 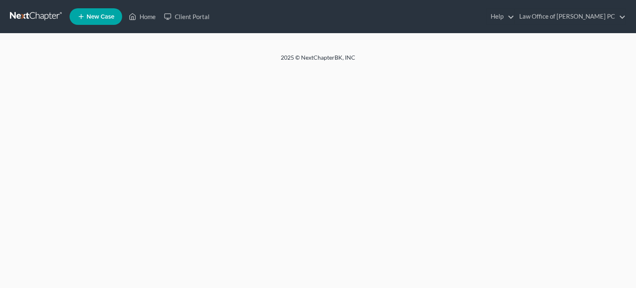 I want to click on a: Home, so click(x=142, y=17).